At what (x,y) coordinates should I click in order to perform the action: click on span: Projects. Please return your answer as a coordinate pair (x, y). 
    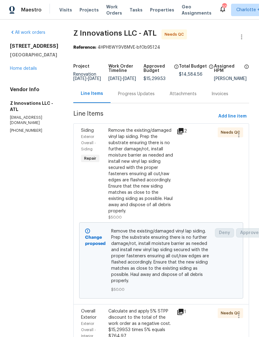
    Looking at the image, I should click on (89, 10).